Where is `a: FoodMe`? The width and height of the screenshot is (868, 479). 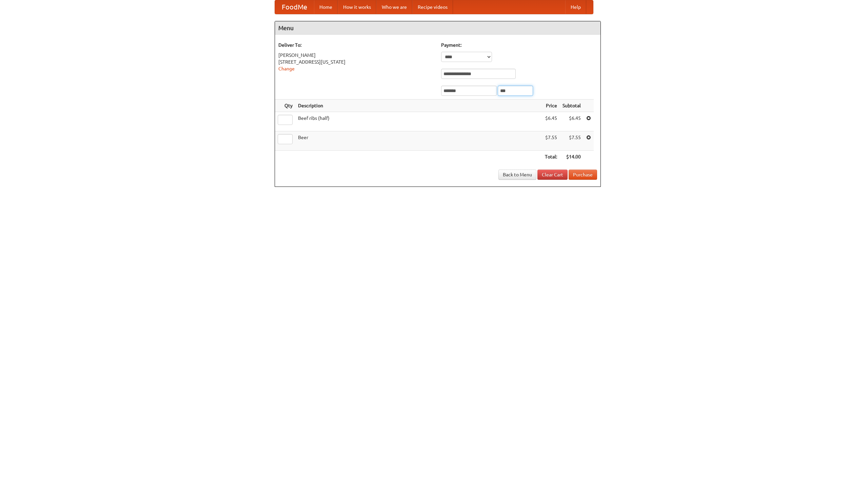
a: FoodMe is located at coordinates (294, 7).